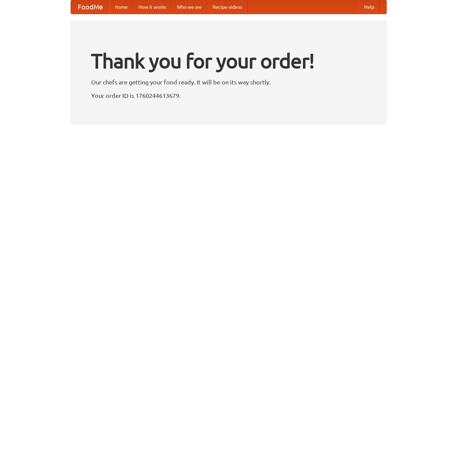  What do you see at coordinates (229, 83) in the screenshot?
I see `p: Our chefs are getting your food ready. It will be on its way shortly.` at bounding box center [229, 83].